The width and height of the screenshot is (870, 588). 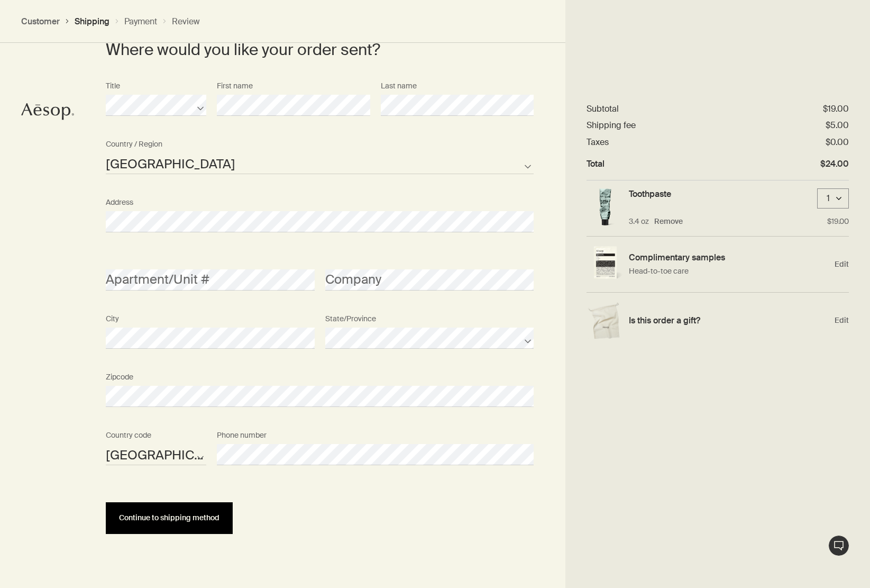 What do you see at coordinates (210, 338) in the screenshot?
I see `input: City` at bounding box center [210, 338].